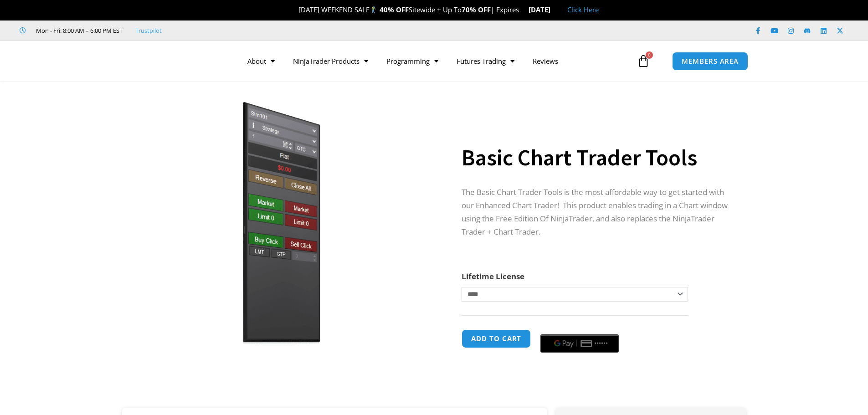 The image size is (868, 415). I want to click on strong: 70% OFF, so click(476, 9).